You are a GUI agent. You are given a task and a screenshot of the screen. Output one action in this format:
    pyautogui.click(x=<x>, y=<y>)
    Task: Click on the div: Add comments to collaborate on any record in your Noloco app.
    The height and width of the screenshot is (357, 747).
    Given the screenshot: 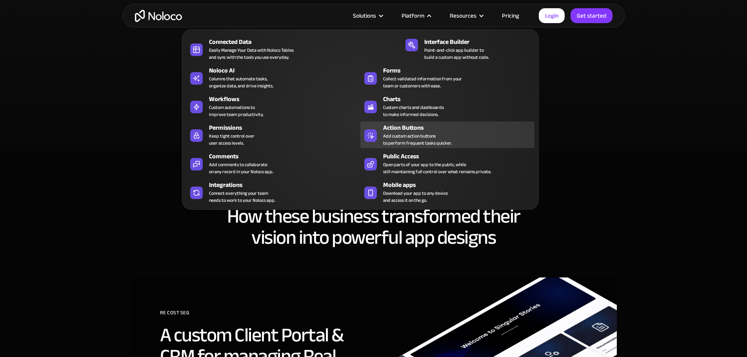 What is the action you would take?
    pyautogui.click(x=241, y=168)
    